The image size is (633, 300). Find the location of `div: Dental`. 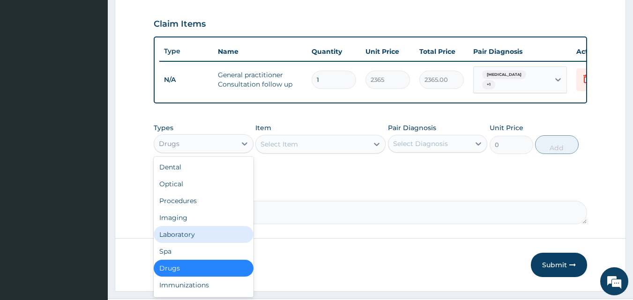

div: Dental is located at coordinates (203, 167).